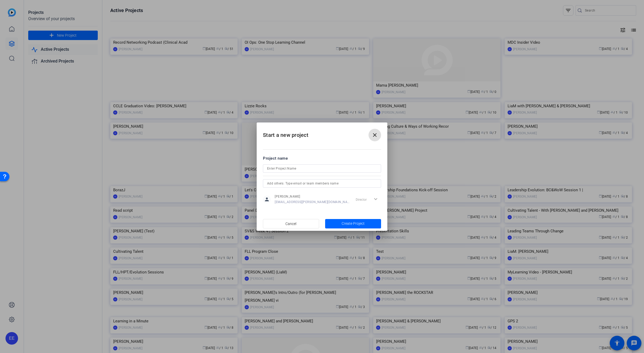 The image size is (644, 353). Describe the element at coordinates (322, 168) in the screenshot. I see `input: Enter Project Name` at that location.